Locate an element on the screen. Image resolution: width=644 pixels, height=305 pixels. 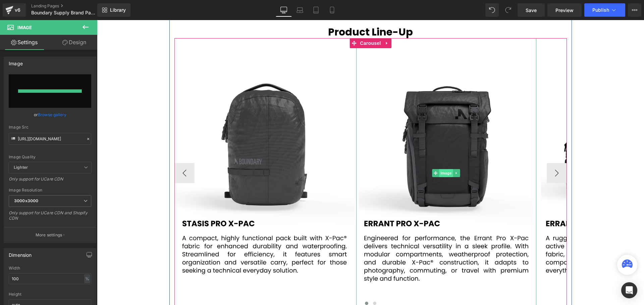
div: or is located at coordinates (50, 114).